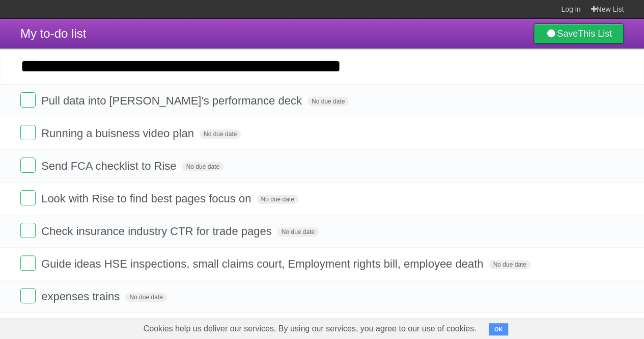 This screenshot has width=644, height=339. Describe the element at coordinates (157, 231) in the screenshot. I see `span: Check insurance industry CTR for trade pages` at that location.